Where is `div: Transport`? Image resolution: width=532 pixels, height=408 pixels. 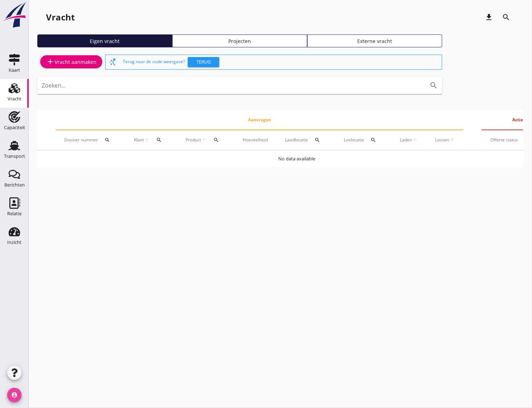
div: Transport is located at coordinates (14, 156).